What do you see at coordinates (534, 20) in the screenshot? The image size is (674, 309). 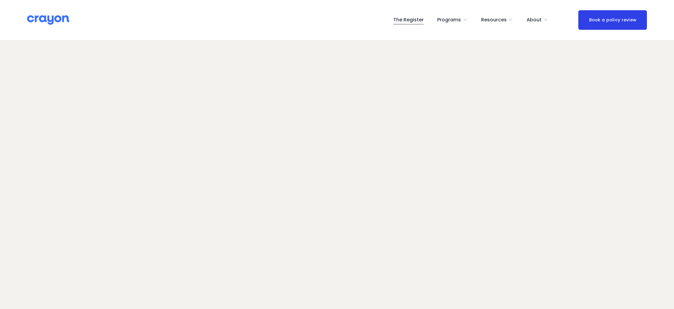 I see `span: About` at bounding box center [534, 20].